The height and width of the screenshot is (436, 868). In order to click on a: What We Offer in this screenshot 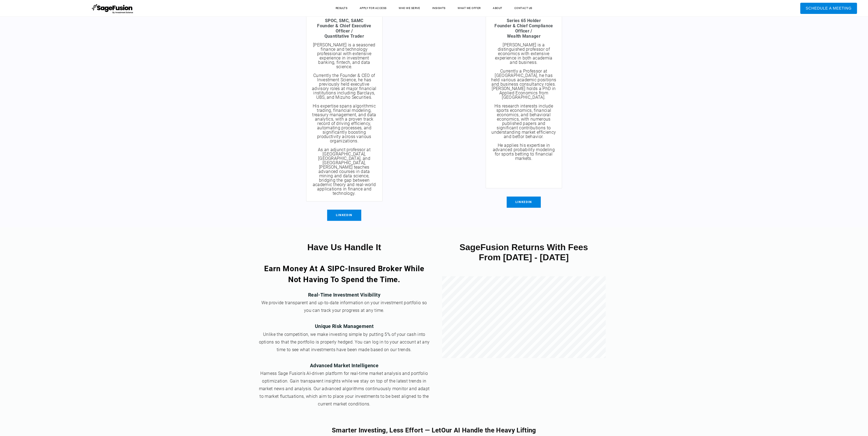, I will do `click(469, 8)`.